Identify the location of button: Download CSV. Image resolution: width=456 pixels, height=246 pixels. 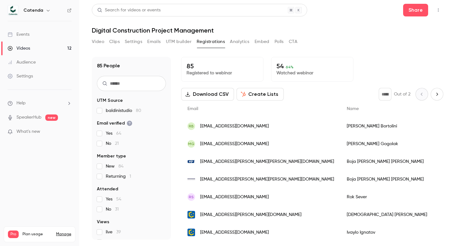
(207, 94).